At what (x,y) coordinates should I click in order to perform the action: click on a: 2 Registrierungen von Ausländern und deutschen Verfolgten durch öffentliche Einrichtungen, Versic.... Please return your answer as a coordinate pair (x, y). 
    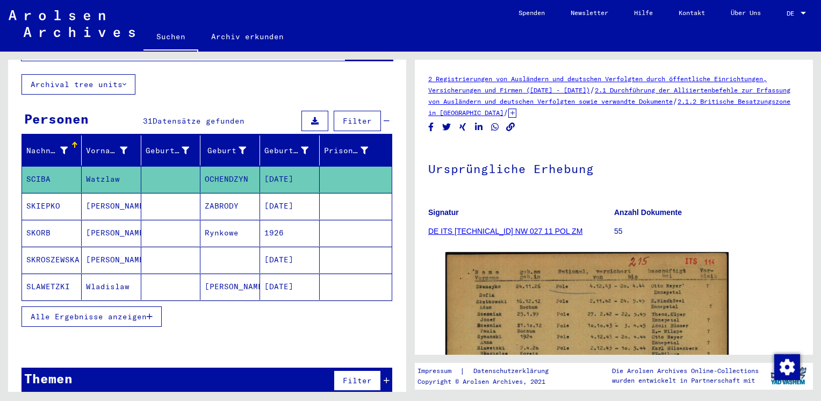
    Looking at the image, I should click on (597, 84).